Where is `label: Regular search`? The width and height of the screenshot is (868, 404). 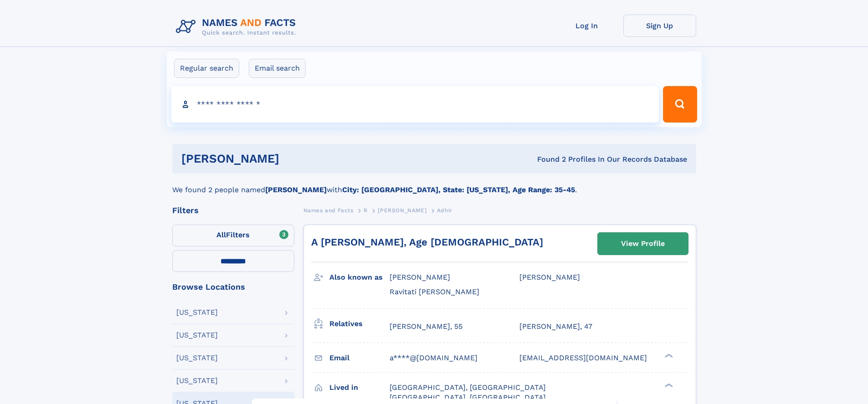 label: Regular search is located at coordinates (206, 68).